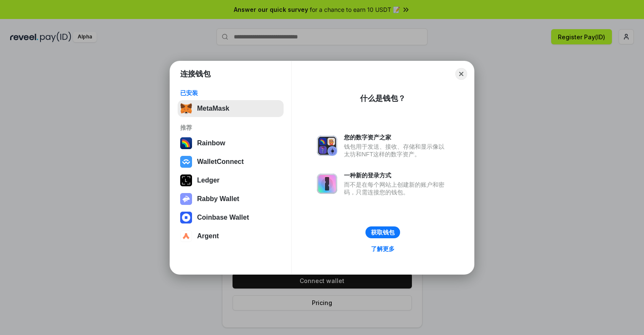 This screenshot has width=644, height=335. What do you see at coordinates (383, 232) in the screenshot?
I see `button: 获取钱包` at bounding box center [383, 232].